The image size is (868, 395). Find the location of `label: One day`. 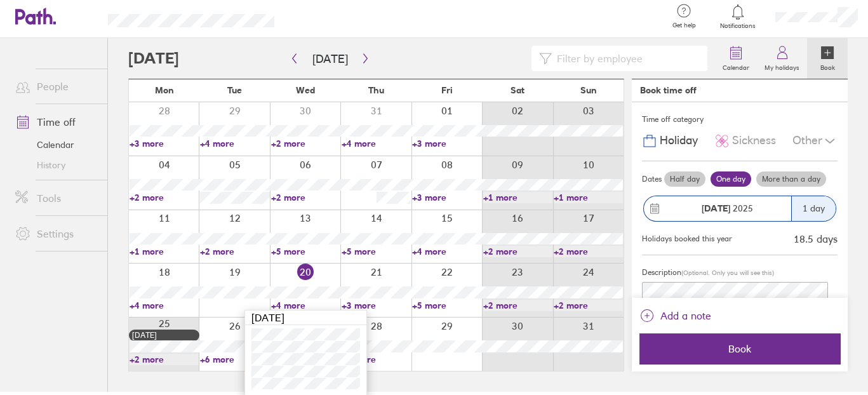

label: One day is located at coordinates (731, 179).